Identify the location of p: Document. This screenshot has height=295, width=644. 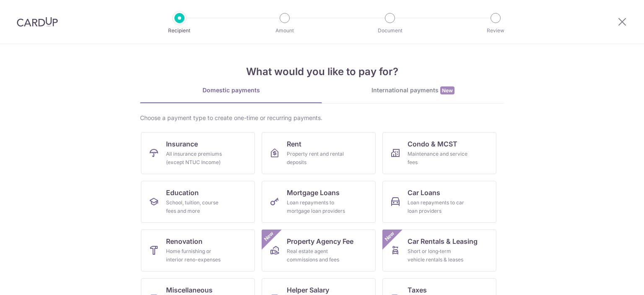
(390, 31).